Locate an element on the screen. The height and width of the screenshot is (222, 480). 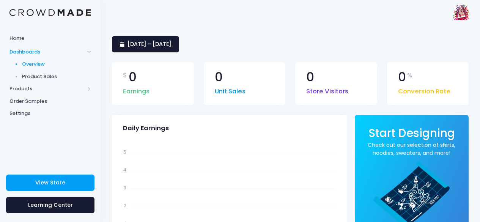
img: Logo is located at coordinates (50, 13).